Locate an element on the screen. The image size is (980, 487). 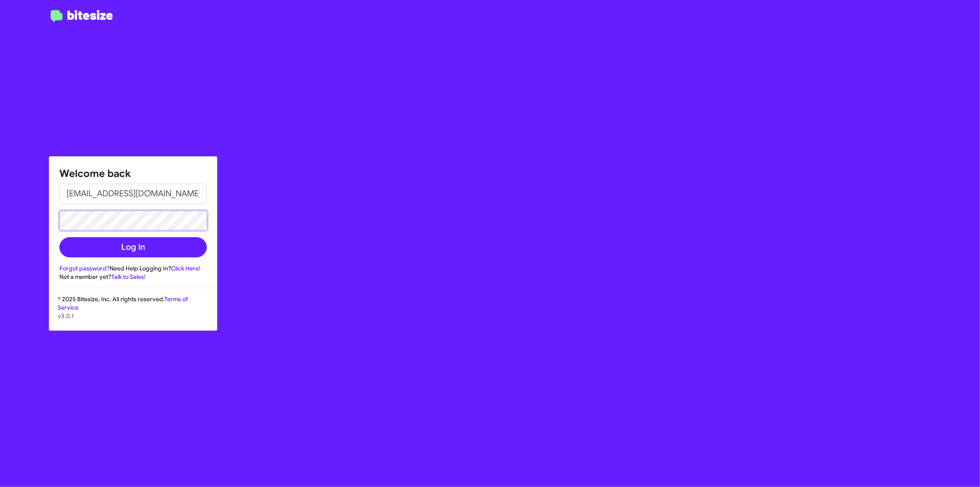
button: Log In is located at coordinates (133, 248).